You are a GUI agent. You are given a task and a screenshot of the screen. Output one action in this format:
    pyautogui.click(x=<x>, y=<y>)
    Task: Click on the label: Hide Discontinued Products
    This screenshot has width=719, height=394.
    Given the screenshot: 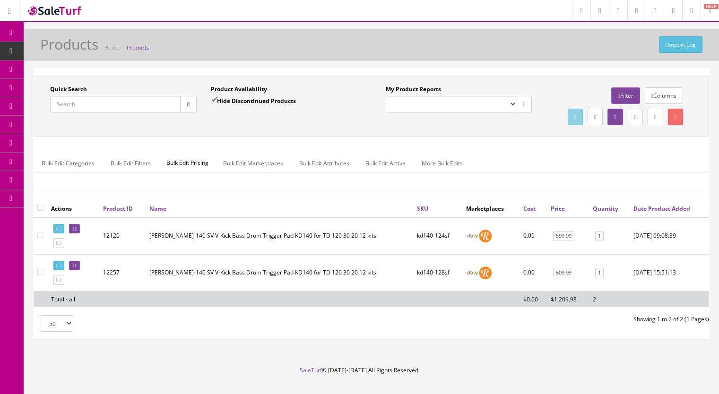 What is the action you would take?
    pyautogui.click(x=253, y=101)
    